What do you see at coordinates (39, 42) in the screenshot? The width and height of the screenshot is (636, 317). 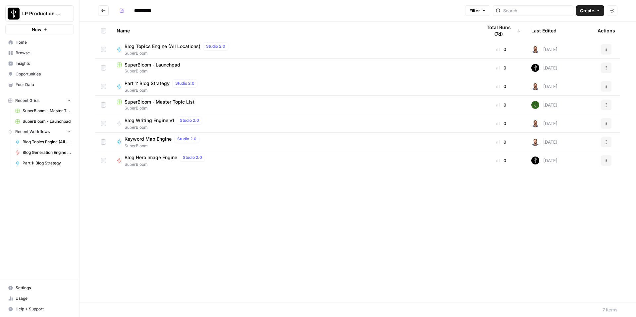 I see `a: Home` at bounding box center [39, 42].